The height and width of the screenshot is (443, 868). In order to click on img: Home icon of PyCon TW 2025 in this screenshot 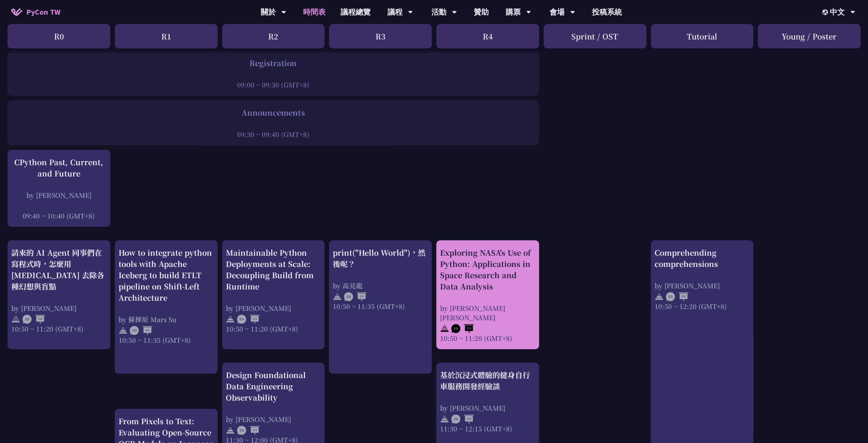, I will do `click(17, 12)`.